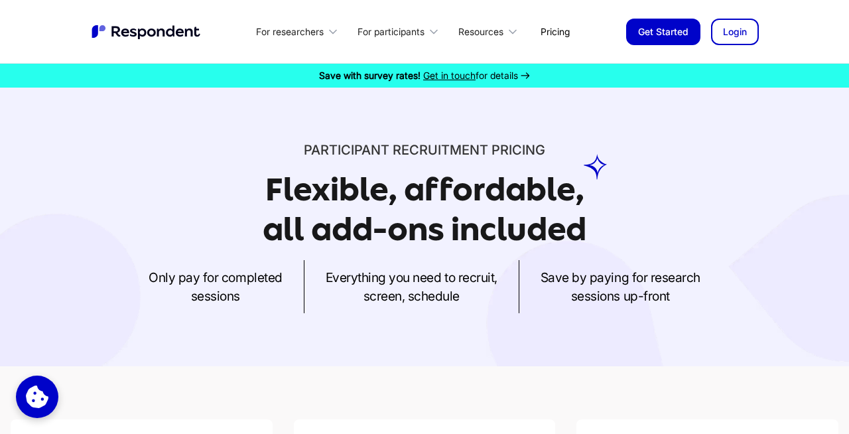 The height and width of the screenshot is (434, 849). What do you see at coordinates (396, 150) in the screenshot?
I see `span: Participant recruitment` at bounding box center [396, 150].